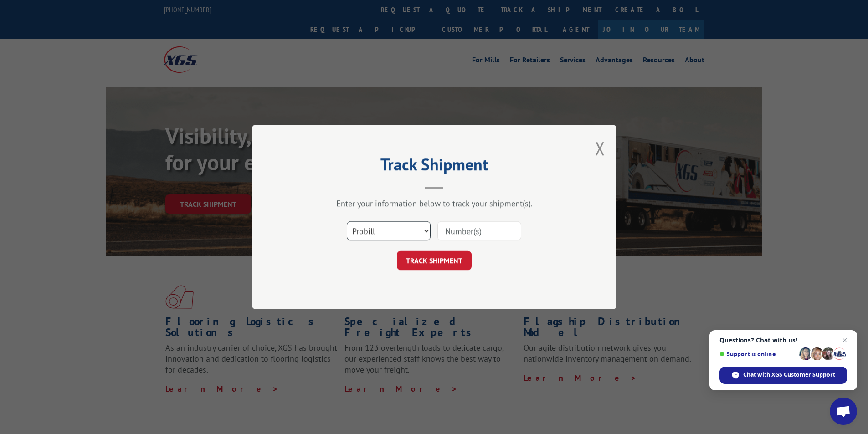  What do you see at coordinates (843, 411) in the screenshot?
I see `div: Open chat` at bounding box center [843, 411].